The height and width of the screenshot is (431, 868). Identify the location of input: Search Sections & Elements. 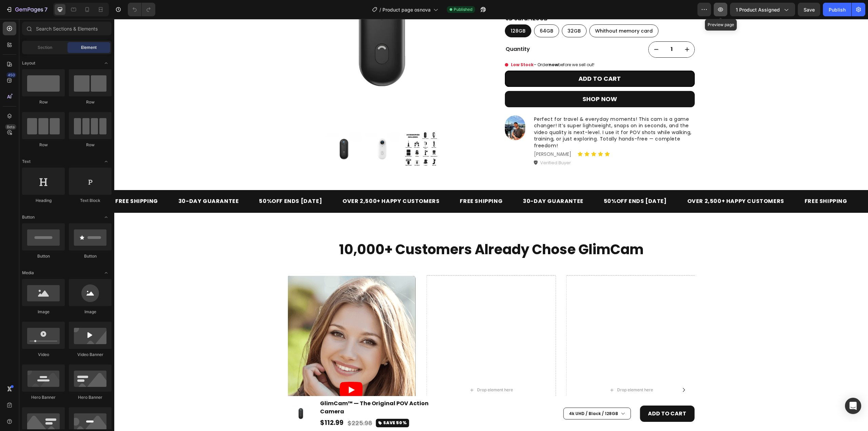
(67, 29).